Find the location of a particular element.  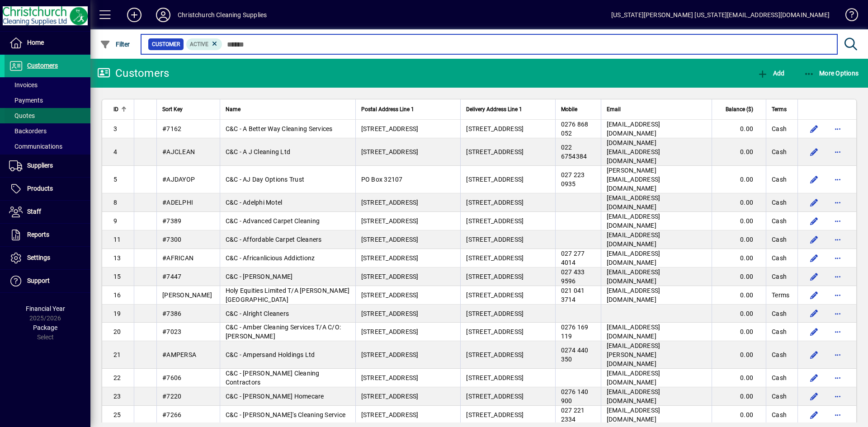

span: #AJCLEAN is located at coordinates (179, 152).